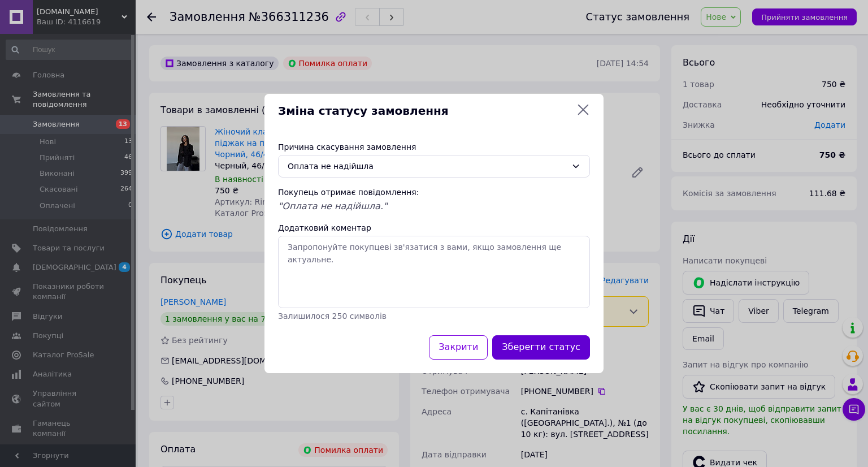 The height and width of the screenshot is (467, 868). I want to click on div: Покупець отримає повідомлення:, so click(434, 192).